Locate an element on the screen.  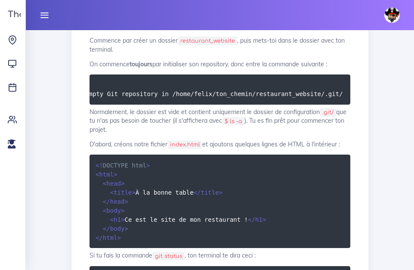
img: avatar is located at coordinates (392, 15).